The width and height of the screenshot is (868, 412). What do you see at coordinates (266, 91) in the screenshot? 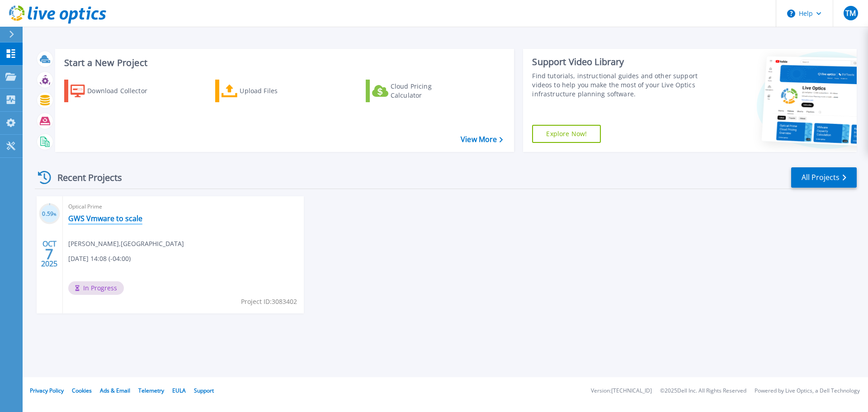
I see `a: Upload Files` at bounding box center [266, 91].